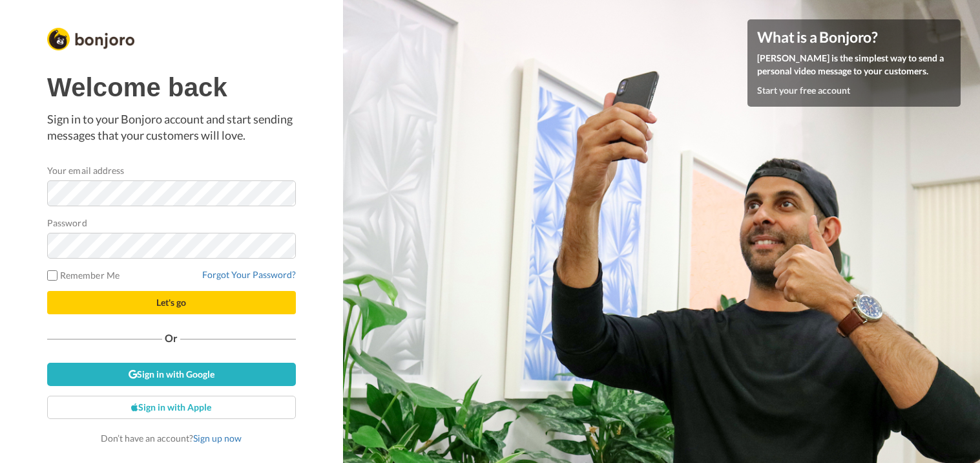 The image size is (980, 463). Describe the element at coordinates (248, 274) in the screenshot. I see `a: Forgot Your Password?` at that location.